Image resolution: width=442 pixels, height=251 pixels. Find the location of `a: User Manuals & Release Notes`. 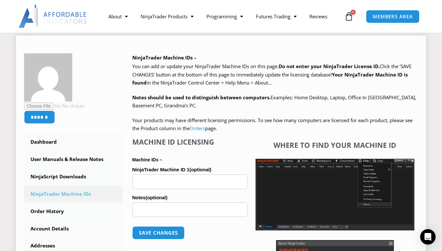

a: User Manuals & Release Notes is located at coordinates (73, 159).